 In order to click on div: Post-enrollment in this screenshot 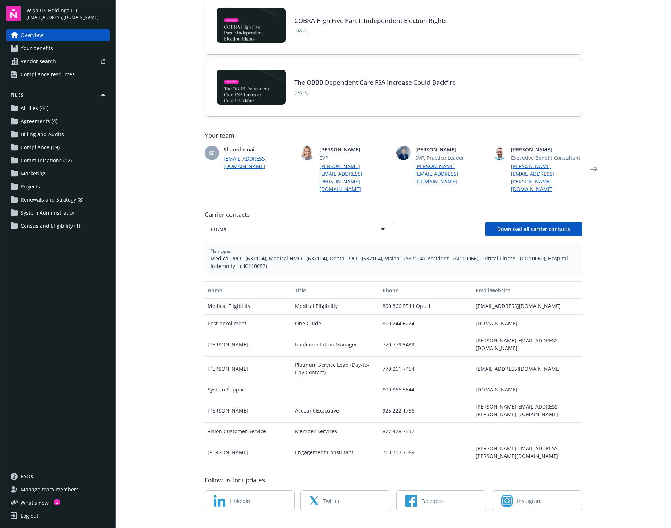, I will do `click(248, 323)`.